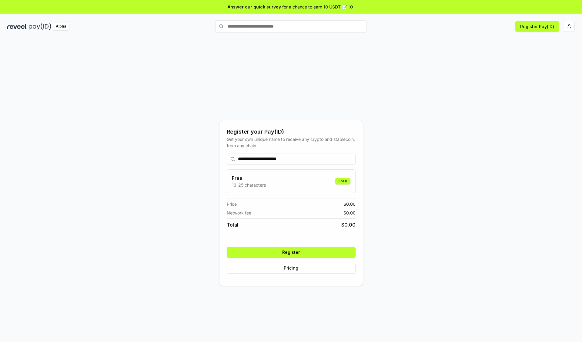 This screenshot has width=582, height=342. I want to click on img: reveel_dark, so click(17, 26).